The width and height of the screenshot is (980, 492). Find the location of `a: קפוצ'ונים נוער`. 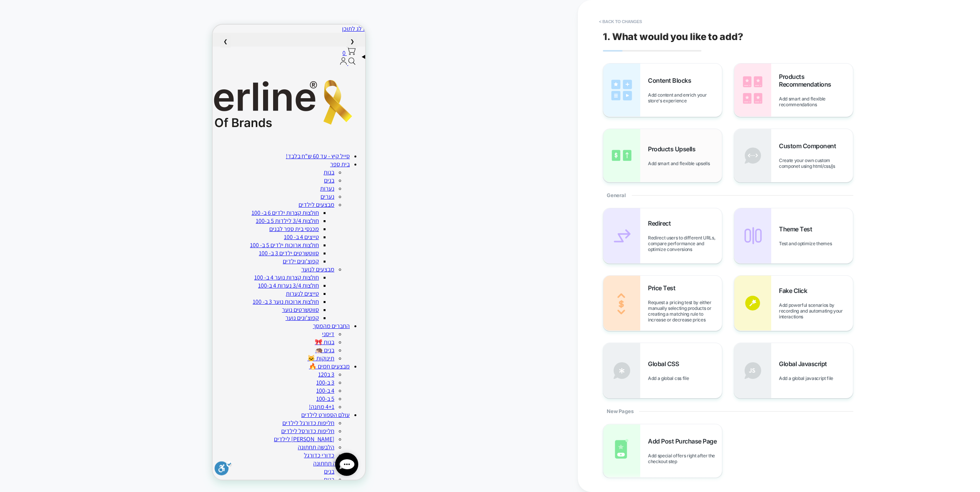

a: קפוצ'ונים נוער is located at coordinates (89, 293).